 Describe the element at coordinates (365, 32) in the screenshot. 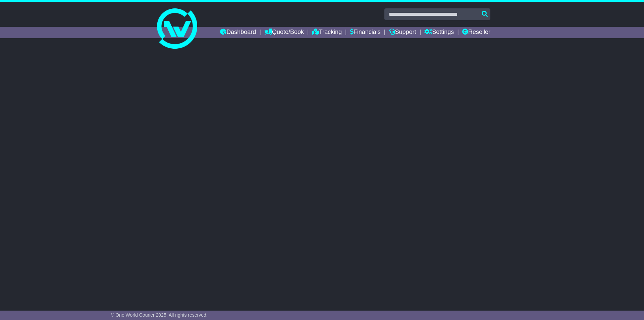

I see `a: Financials` at that location.